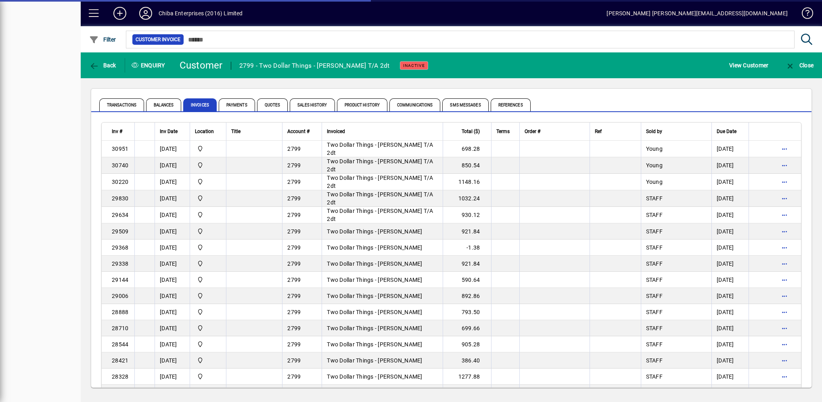 This screenshot has width=822, height=402. Describe the element at coordinates (102, 65) in the screenshot. I see `span: Back` at that location.